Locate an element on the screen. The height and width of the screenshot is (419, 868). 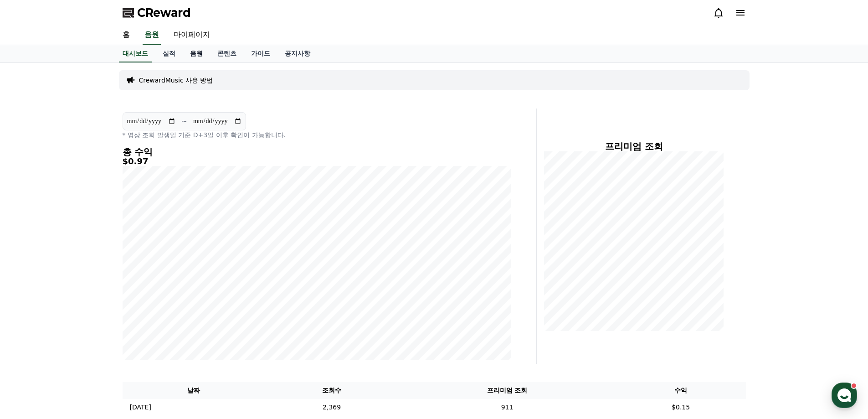
a: 실적 is located at coordinates (169, 54).